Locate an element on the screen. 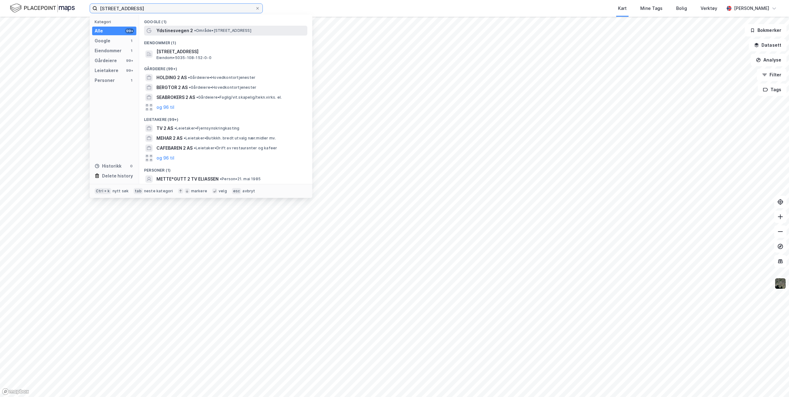 The width and height of the screenshot is (789, 397). div: Historikk is located at coordinates (108, 166).